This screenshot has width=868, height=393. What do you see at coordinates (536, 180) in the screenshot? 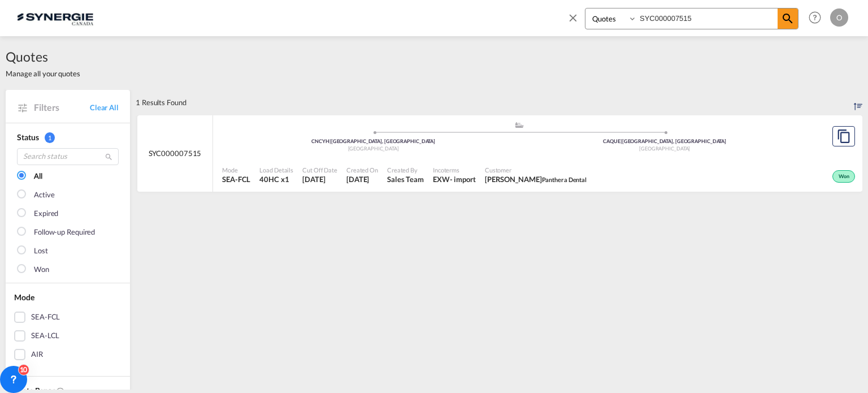
I see `span: Marie-claude Ferland Panthera Dental` at bounding box center [536, 180].